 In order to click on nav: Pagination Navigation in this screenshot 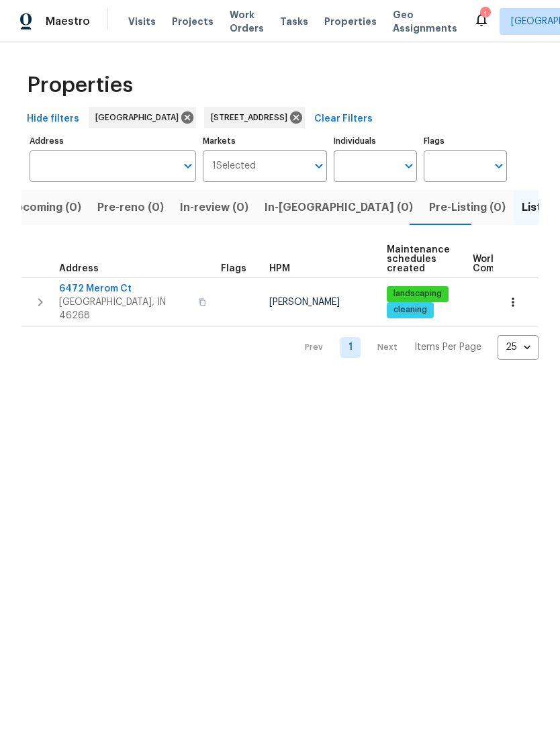, I will do `click(415, 347)`.